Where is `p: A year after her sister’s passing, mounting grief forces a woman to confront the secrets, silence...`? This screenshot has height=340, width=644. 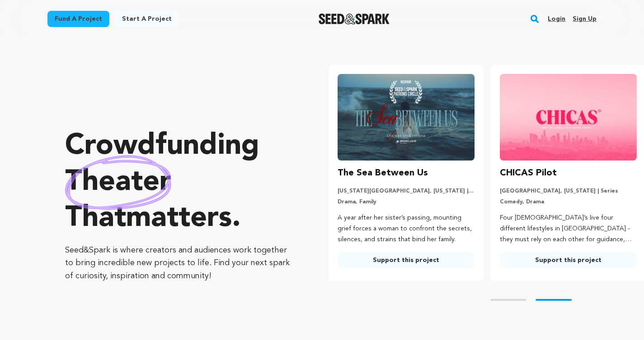 p: A year after her sister’s passing, mounting grief forces a woman to confront the secrets, silence... is located at coordinates (406, 229).